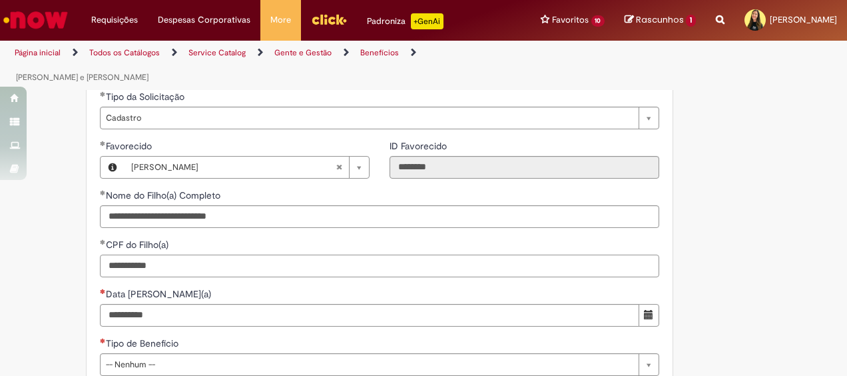 The width and height of the screenshot is (847, 376). What do you see at coordinates (369, 118) in the screenshot?
I see `span: Cadastro` at bounding box center [369, 118].